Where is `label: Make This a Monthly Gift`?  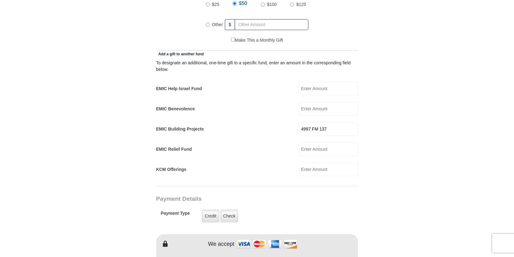
label: Make This a Monthly Gift is located at coordinates (257, 40).